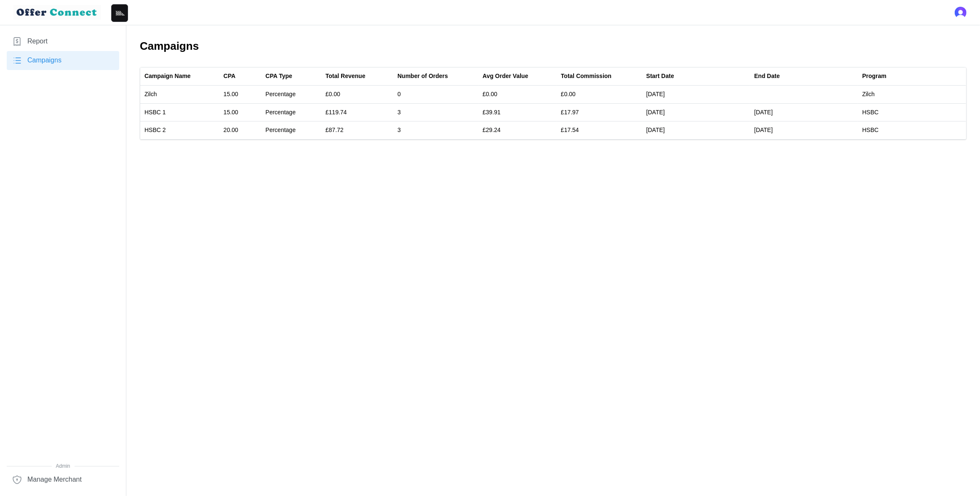 Image resolution: width=980 pixels, height=496 pixels. Describe the element at coordinates (587, 76) in the screenshot. I see `div: Total Commission` at that location.